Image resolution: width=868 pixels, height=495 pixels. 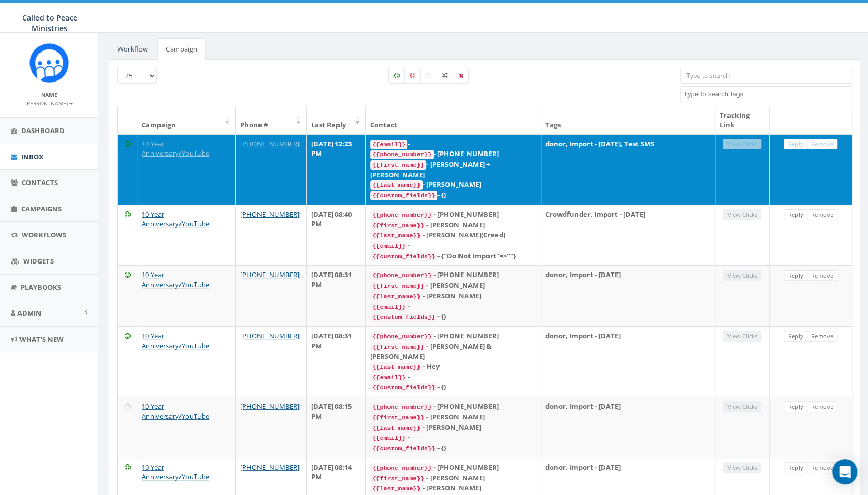 I want to click on div: - {"Do Not Import"=>""}, so click(x=453, y=256).